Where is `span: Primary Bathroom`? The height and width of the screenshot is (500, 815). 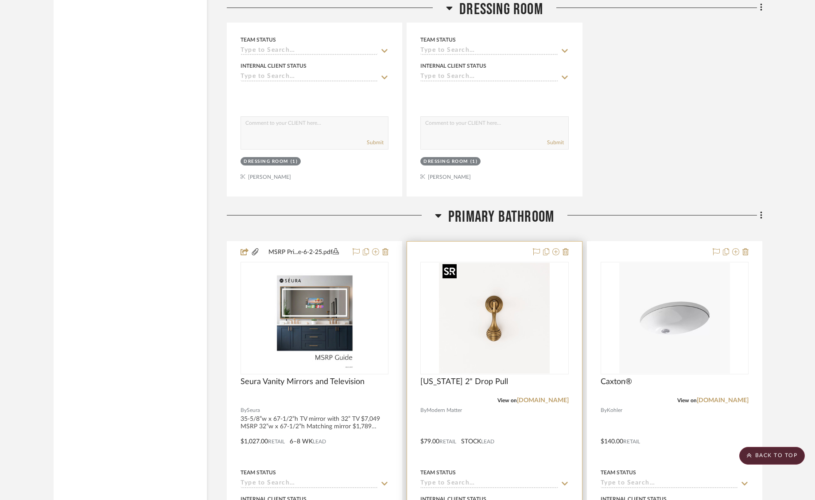 span: Primary Bathroom is located at coordinates (501, 217).